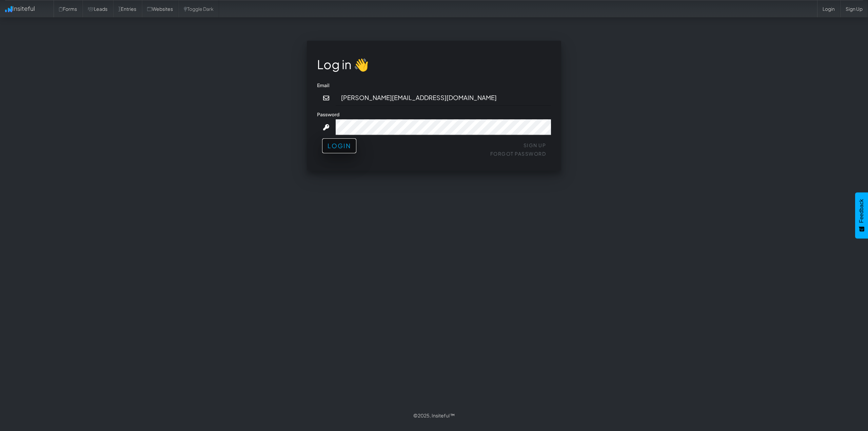 The width and height of the screenshot is (868, 431). What do you see at coordinates (9, 9) in the screenshot?
I see `img: icon.png` at bounding box center [9, 9].